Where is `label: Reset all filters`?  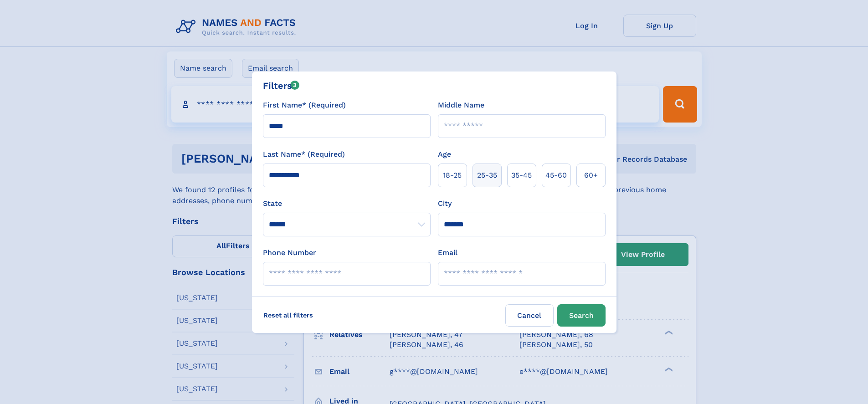 label: Reset all filters is located at coordinates (288, 315).